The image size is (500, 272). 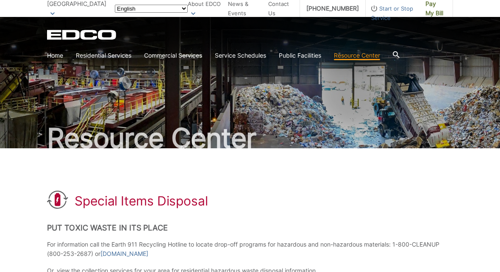 I want to click on a: Residential Services, so click(x=103, y=56).